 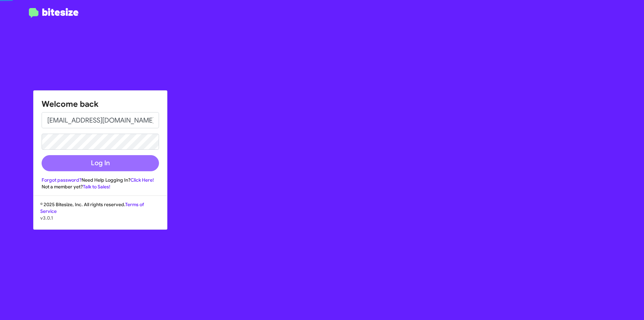 What do you see at coordinates (100, 187) in the screenshot?
I see `div: Not a member yet?` at bounding box center [100, 187].